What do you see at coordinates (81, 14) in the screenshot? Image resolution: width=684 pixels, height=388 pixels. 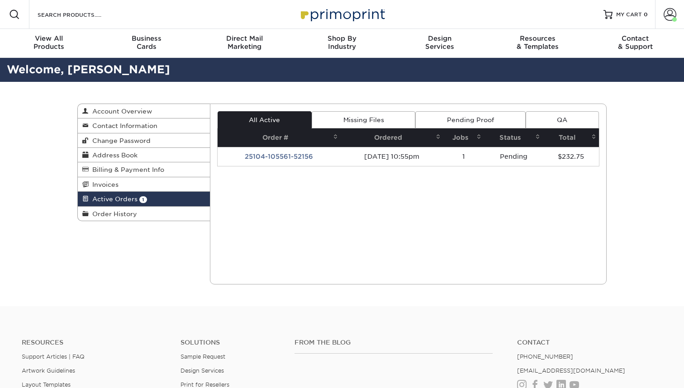 I see `input: SEARCH PRODUCTS.....` at bounding box center [81, 14].